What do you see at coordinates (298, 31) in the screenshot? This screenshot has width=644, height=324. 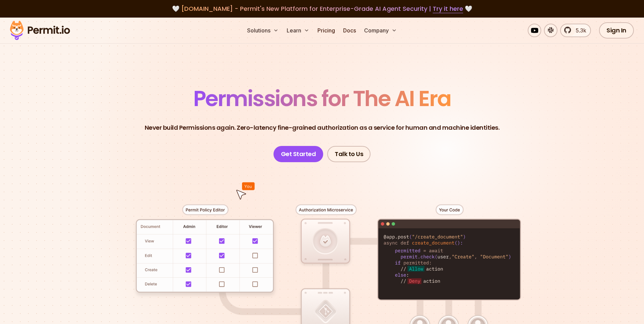 I see `button: Learn` at bounding box center [298, 31].